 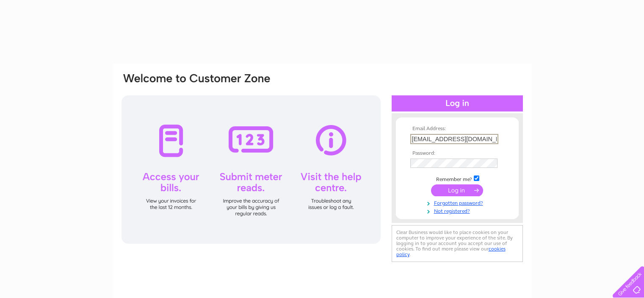 I want to click on th: Password:, so click(x=457, y=153).